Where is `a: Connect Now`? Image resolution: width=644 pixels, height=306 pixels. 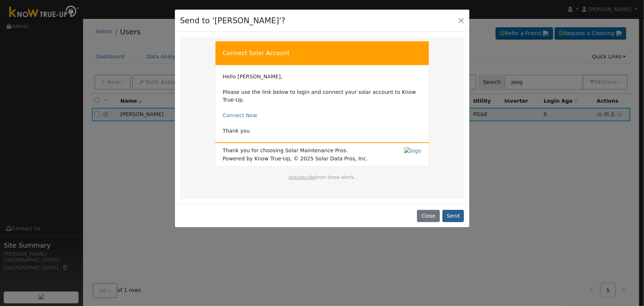
a: Connect Now is located at coordinates (240, 115).